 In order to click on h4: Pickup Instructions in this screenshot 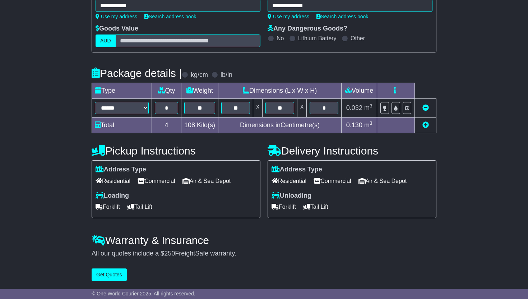, I will do `click(176, 151)`.